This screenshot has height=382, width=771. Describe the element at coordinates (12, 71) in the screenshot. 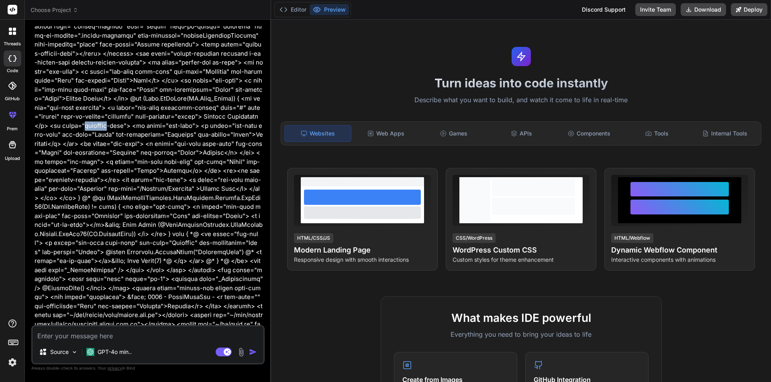

I see `label: code` at that location.